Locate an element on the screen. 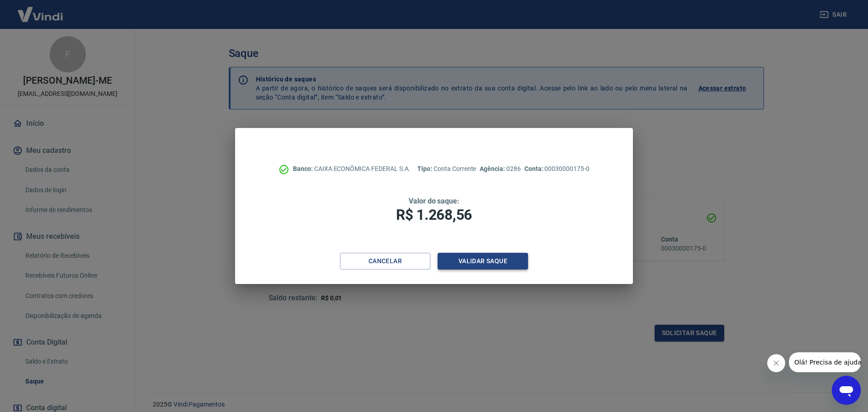 Image resolution: width=868 pixels, height=412 pixels. span: Conta: is located at coordinates (534, 168).